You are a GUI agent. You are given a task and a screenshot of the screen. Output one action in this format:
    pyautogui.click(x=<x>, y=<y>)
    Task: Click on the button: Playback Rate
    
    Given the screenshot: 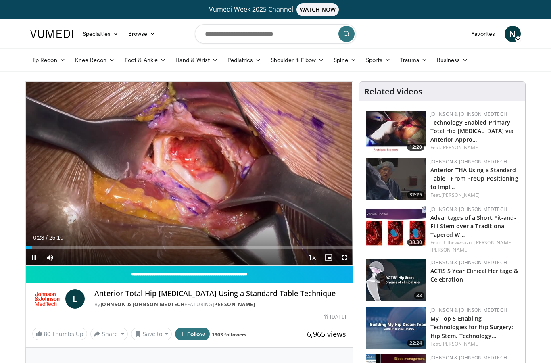 What is the action you would take?
    pyautogui.click(x=312, y=257)
    